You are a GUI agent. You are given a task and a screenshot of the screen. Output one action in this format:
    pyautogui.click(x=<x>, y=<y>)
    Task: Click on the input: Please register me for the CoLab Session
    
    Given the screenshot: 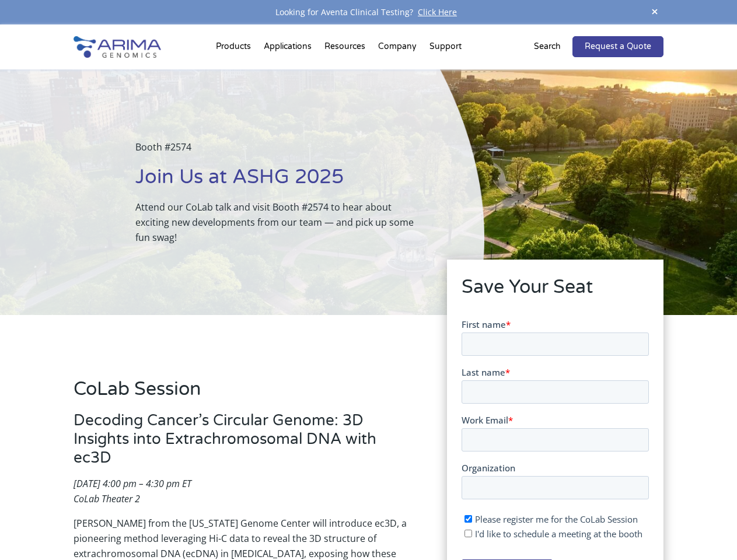 What is the action you would take?
    pyautogui.click(x=7, y=200)
    